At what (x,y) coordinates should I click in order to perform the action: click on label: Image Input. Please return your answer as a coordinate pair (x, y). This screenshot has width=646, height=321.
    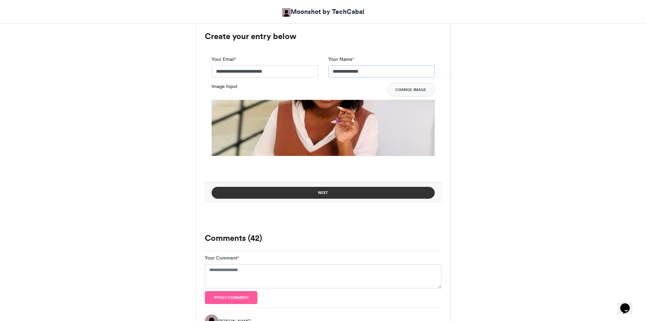
    Looking at the image, I should click on (225, 86).